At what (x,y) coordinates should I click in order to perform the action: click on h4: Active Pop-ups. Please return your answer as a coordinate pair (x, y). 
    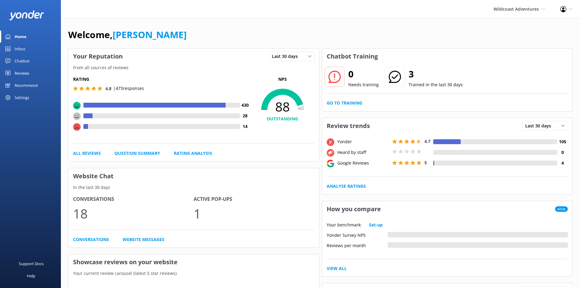
    Looking at the image, I should click on (254, 199).